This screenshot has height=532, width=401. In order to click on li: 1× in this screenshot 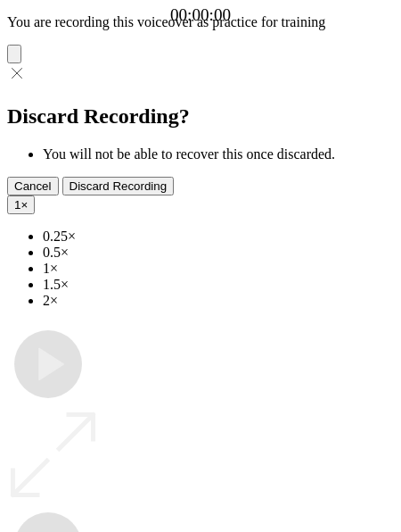, I will do `click(219, 268)`.